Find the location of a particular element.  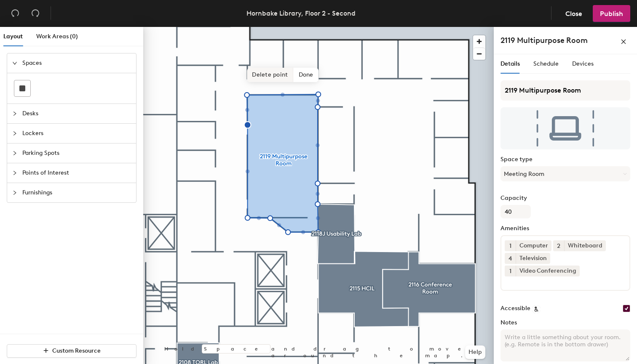

div: Video Conferencing is located at coordinates (548, 271).